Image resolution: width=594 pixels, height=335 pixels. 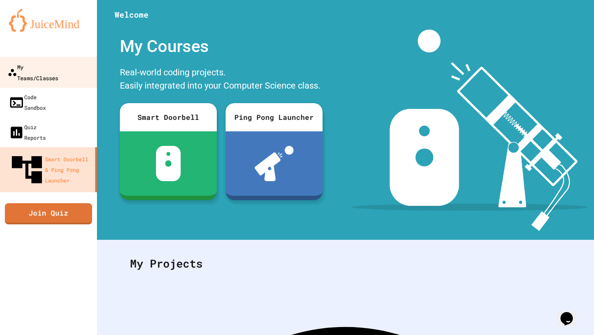 I want to click on img: sdb-white.svg, so click(x=168, y=163).